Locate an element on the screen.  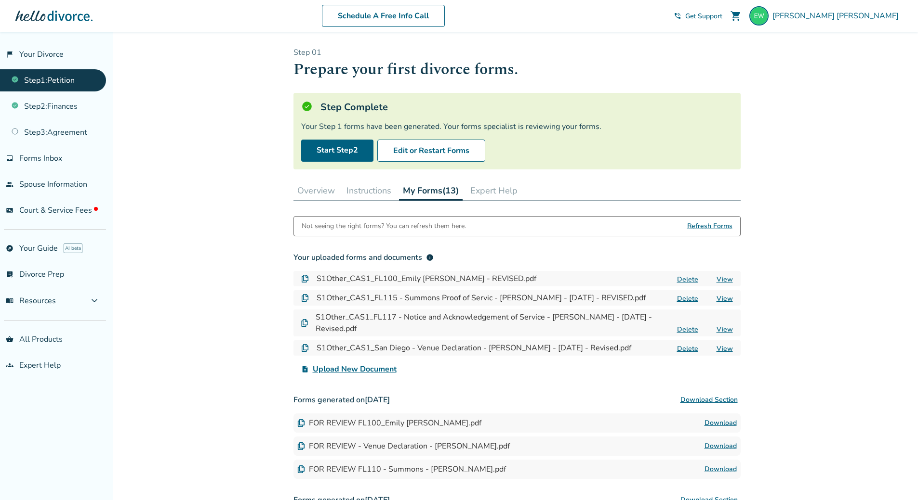
div: Not seeing the right forms? You can refresh them here. is located at coordinates (383, 226).